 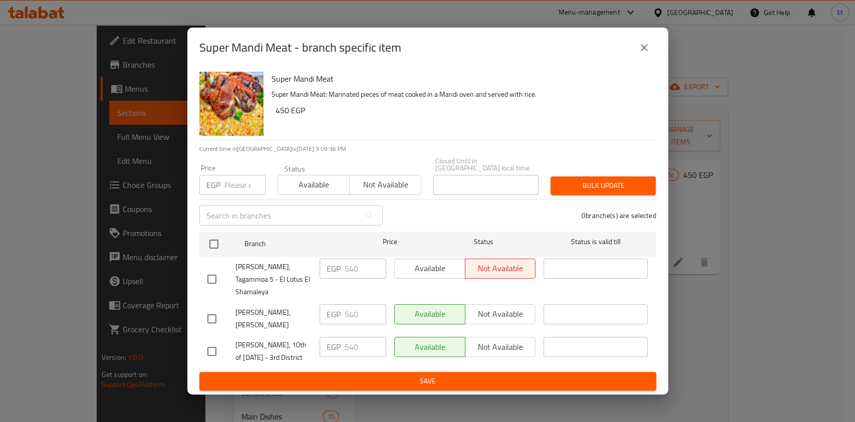 What do you see at coordinates (462, 110) in the screenshot?
I see `h6: 450 EGP` at bounding box center [462, 110].